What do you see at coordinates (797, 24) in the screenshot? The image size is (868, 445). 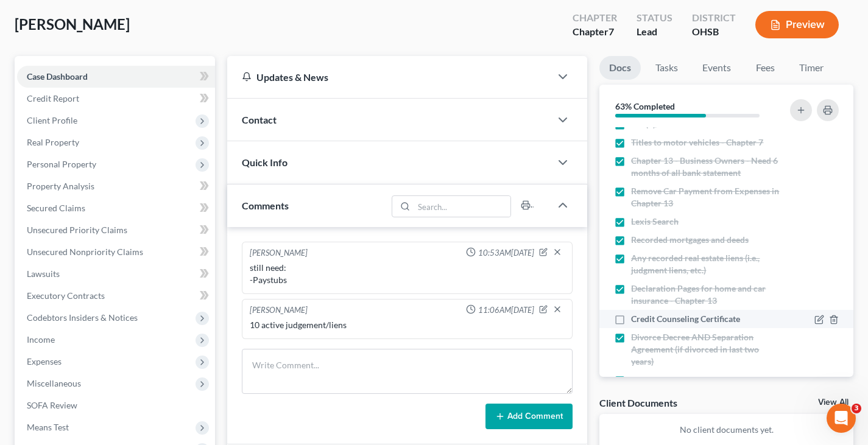 I see `button: Preview` at bounding box center [797, 24].